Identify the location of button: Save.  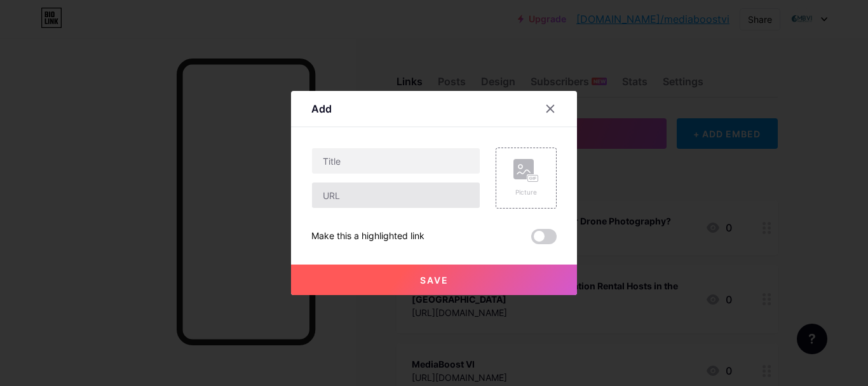
(434, 280).